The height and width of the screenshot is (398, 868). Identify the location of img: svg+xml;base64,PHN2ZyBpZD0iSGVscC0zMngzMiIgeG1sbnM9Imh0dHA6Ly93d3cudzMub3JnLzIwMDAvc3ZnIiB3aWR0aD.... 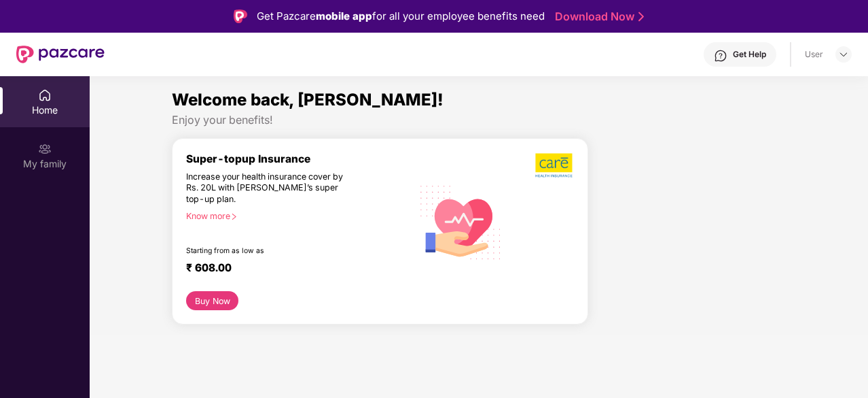
(721, 56).